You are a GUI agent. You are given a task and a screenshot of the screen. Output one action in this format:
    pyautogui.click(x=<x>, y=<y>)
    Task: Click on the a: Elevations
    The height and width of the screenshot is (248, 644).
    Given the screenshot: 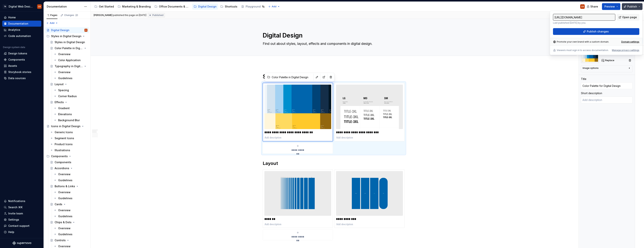 What is the action you would take?
    pyautogui.click(x=70, y=114)
    